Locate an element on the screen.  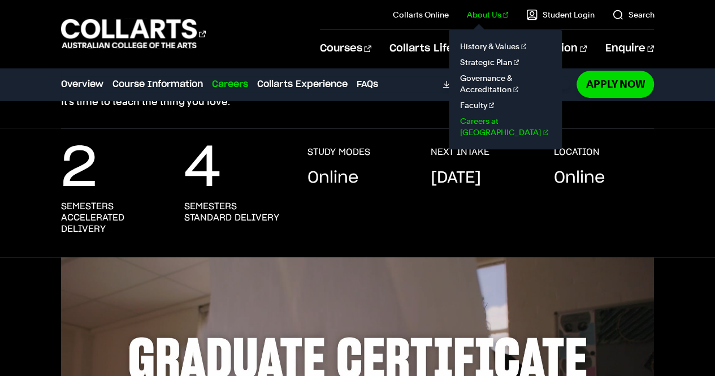
p: 2 is located at coordinates (79, 169).